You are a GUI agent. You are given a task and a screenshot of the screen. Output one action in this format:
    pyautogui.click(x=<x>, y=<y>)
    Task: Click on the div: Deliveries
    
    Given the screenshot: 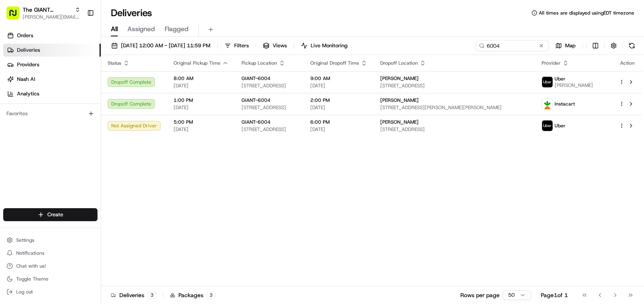 What is the action you would take?
    pyautogui.click(x=134, y=295)
    